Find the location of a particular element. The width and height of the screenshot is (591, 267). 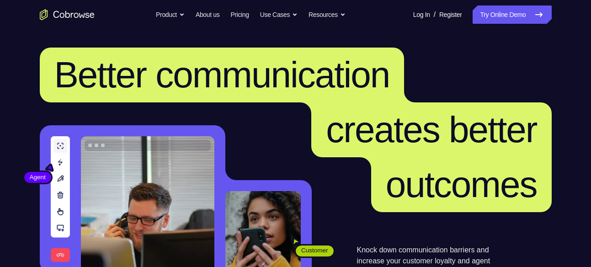

a: About us is located at coordinates (208, 15).